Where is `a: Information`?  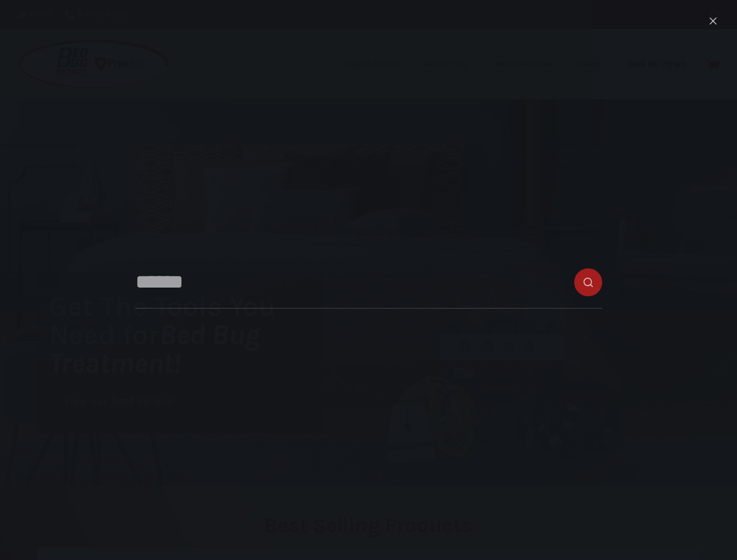
a: Information is located at coordinates (529, 64).